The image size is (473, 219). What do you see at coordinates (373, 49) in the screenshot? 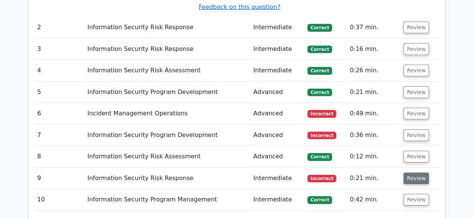
I see `td: 0:16 min.` at bounding box center [373, 49].